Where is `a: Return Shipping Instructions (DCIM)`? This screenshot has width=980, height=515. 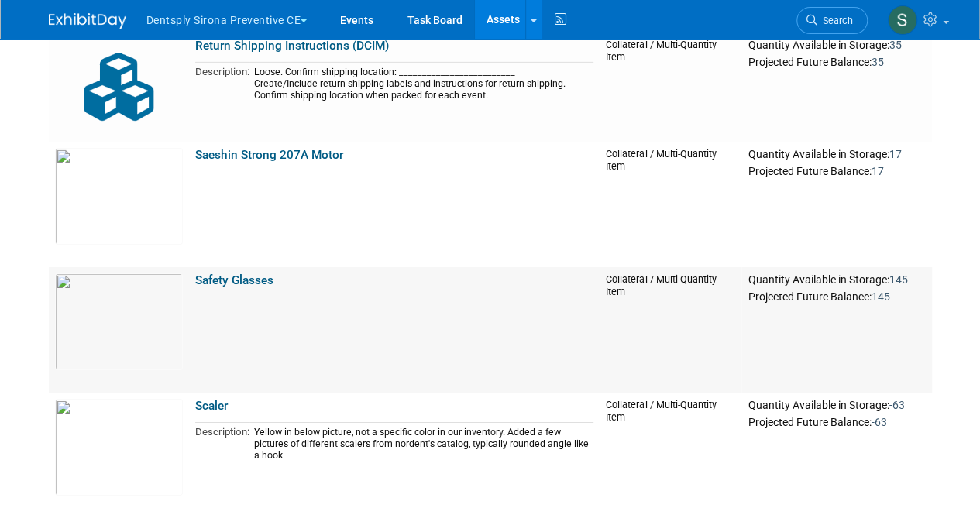 a: Return Shipping Instructions (DCIM) is located at coordinates (292, 46).